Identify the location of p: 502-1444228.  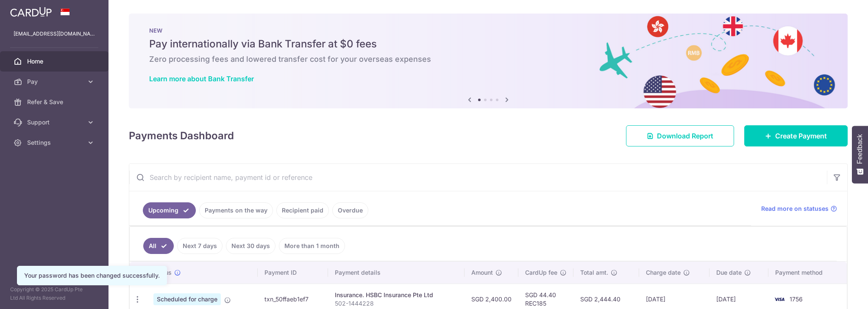
(396, 304).